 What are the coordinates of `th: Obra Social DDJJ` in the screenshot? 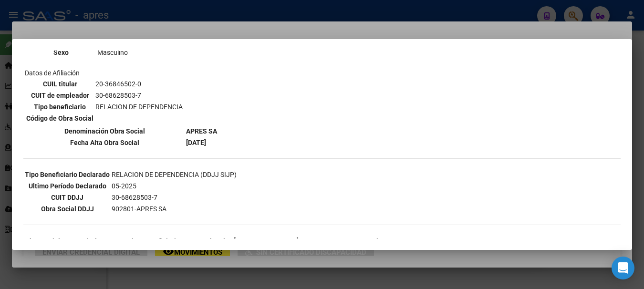 It's located at (67, 209).